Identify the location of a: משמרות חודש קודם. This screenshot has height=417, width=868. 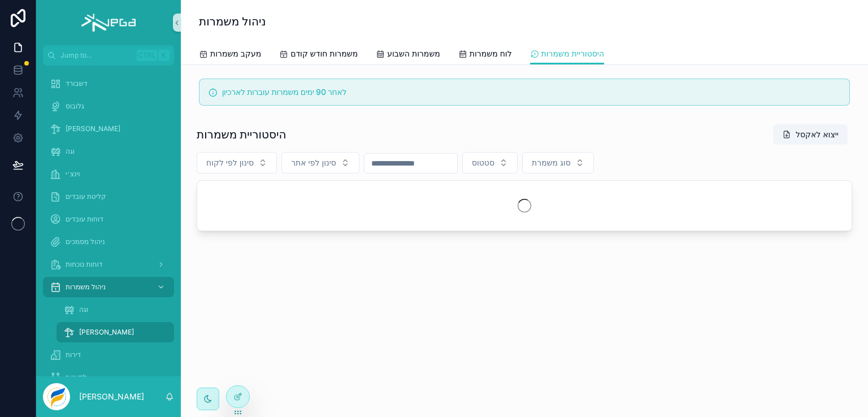
(318, 55).